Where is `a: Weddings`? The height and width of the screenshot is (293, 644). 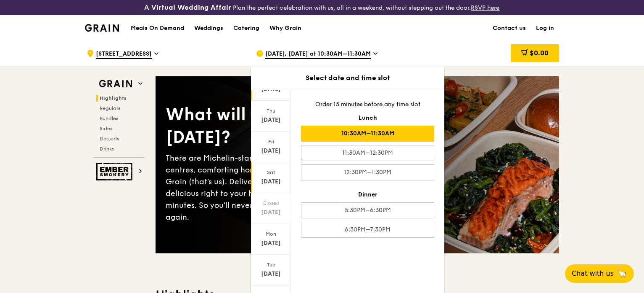 a: Weddings is located at coordinates (209, 29).